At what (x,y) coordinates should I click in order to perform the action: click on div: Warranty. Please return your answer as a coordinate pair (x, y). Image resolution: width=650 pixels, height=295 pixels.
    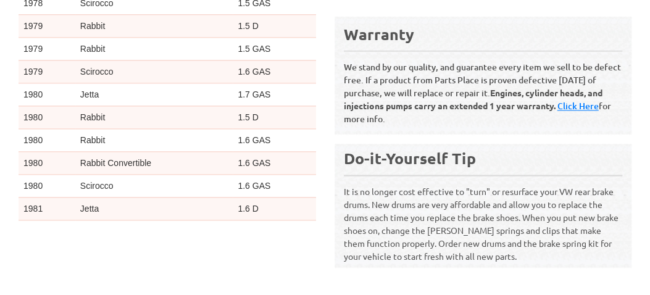
    Looking at the image, I should click on (483, 34).